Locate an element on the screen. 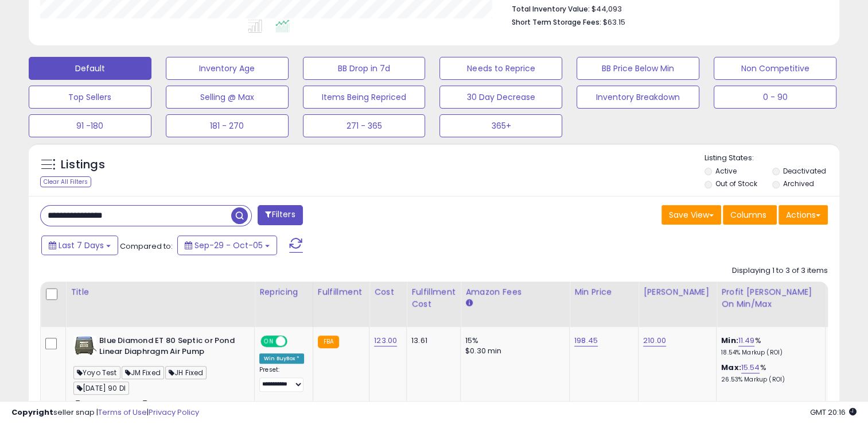  strong: Copyright is located at coordinates (32, 412).